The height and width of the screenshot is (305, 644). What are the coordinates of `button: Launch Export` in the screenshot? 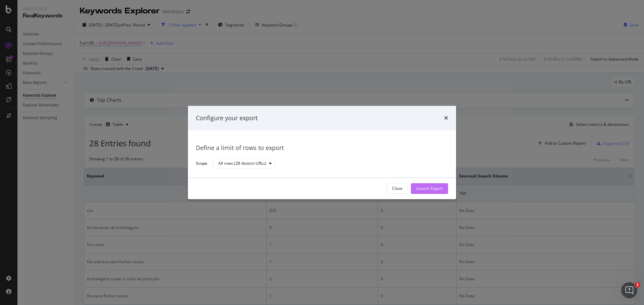 It's located at (429, 189).